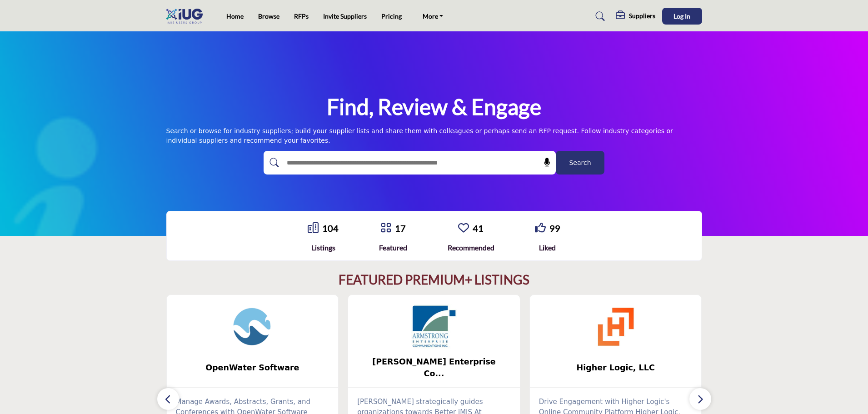 The width and height of the screenshot is (868, 414). I want to click on div: Search or browse for industry suppliers; build your supplier lists and share them with colleagues..., so click(434, 136).